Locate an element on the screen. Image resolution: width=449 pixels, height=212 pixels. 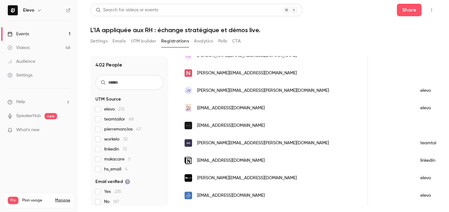
span: teamtailor is located at coordinates (119, 119).